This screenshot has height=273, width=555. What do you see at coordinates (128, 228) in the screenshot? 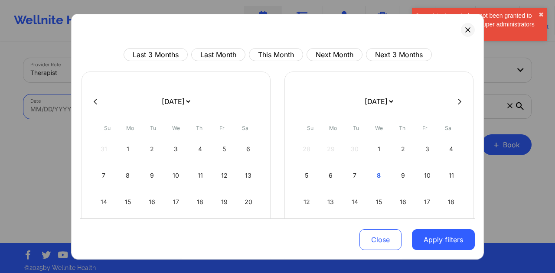
I see `div: Mon Sep 22 2025` at bounding box center [128, 228].